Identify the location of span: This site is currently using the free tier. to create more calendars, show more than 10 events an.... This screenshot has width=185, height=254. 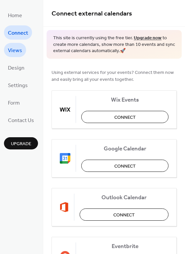
(114, 45).